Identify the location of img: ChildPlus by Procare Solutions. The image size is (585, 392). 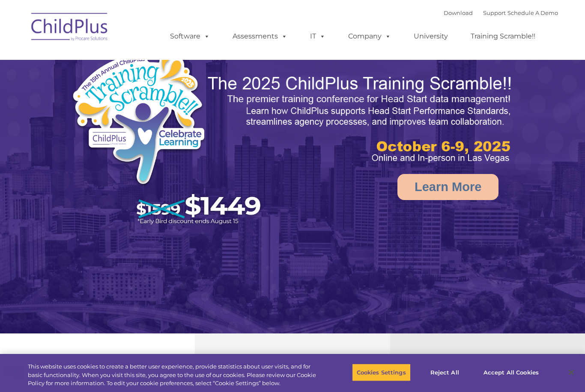
(70, 28).